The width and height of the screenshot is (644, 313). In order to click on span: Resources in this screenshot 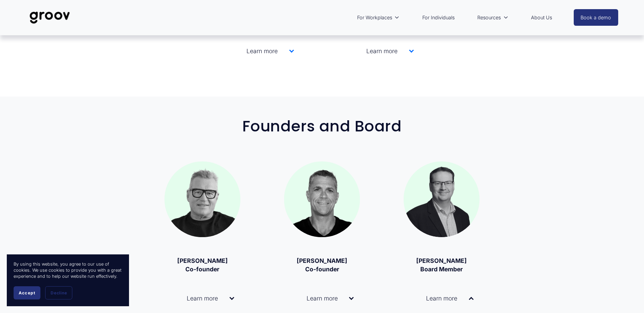, I will do `click(489, 17)`.